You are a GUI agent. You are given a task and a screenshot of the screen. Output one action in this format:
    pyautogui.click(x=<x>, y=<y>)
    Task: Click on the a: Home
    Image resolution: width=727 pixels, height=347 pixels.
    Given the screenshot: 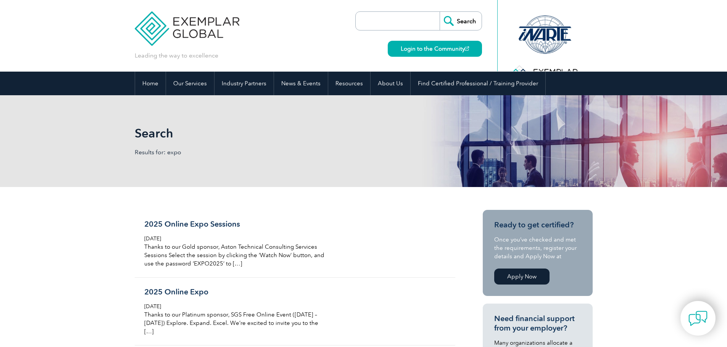 What is the action you would take?
    pyautogui.click(x=150, y=84)
    